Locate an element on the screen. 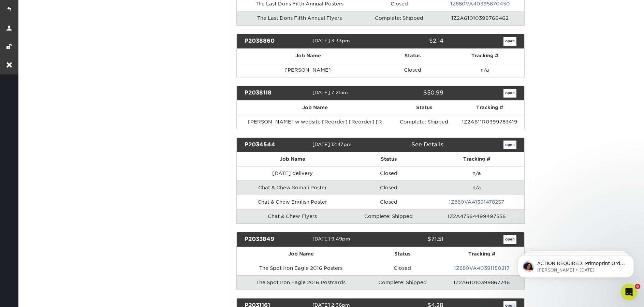  span: 6 is located at coordinates (637, 287).